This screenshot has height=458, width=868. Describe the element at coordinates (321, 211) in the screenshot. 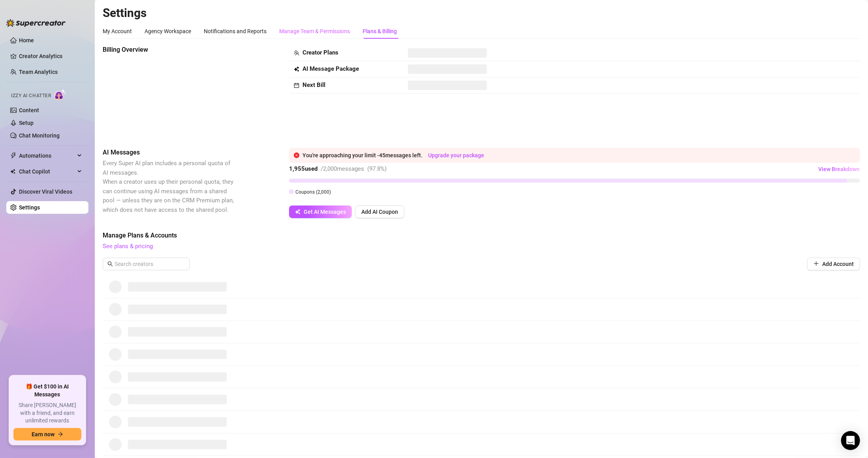

I see `button: Get AI Messages` at that location.